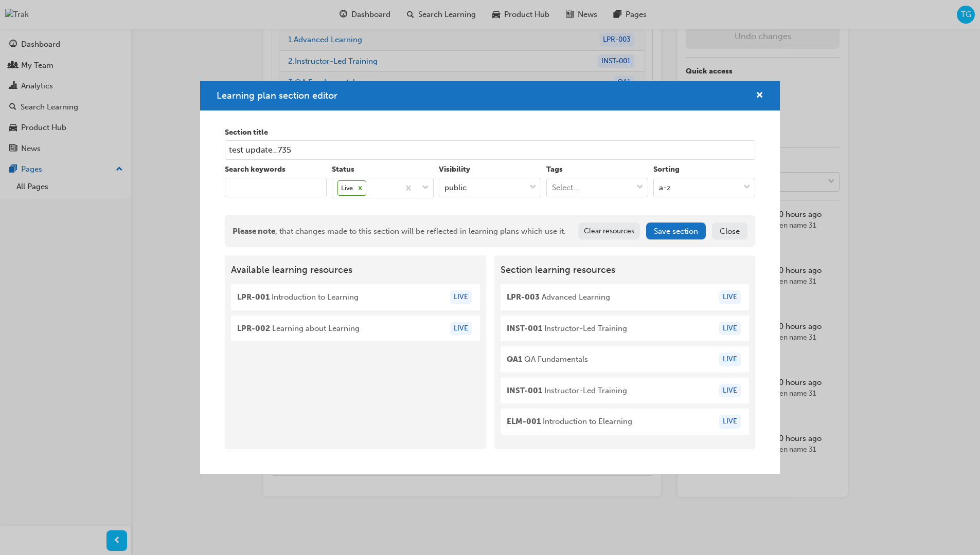  I want to click on button: cross-icon, so click(759, 95).